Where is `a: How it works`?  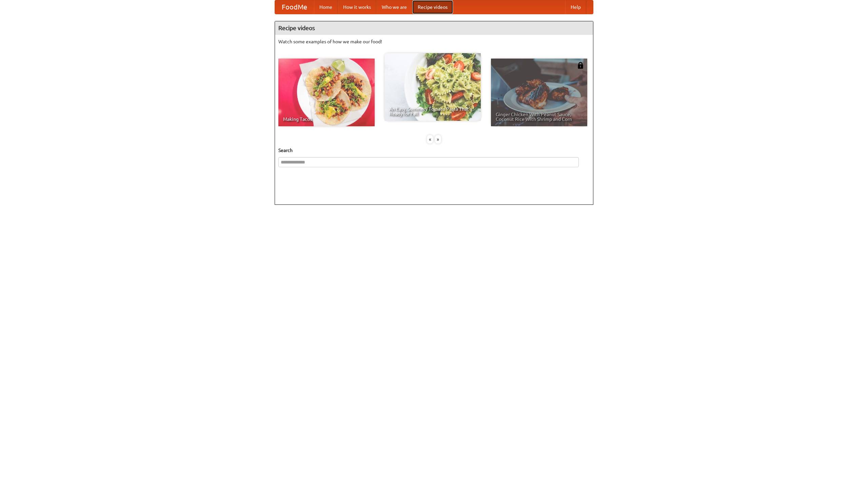
a: How it works is located at coordinates (357, 7).